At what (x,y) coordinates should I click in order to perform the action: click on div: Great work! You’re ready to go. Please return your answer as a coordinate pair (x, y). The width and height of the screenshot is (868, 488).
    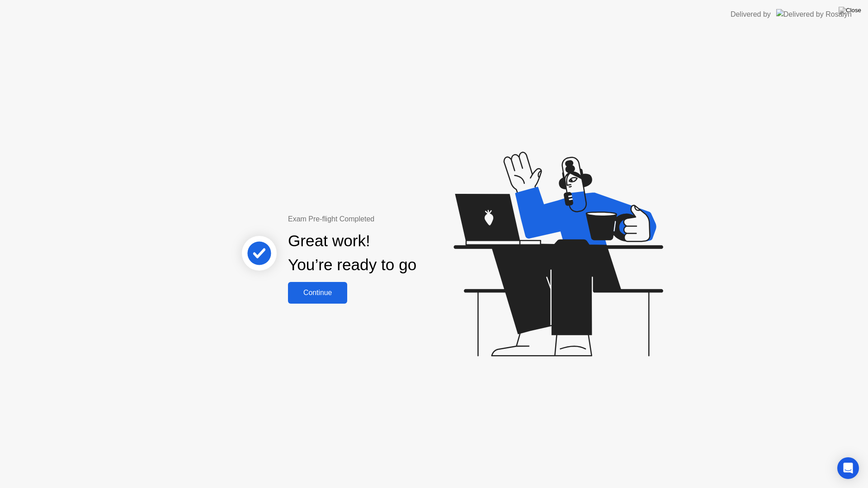
    Looking at the image, I should click on (352, 253).